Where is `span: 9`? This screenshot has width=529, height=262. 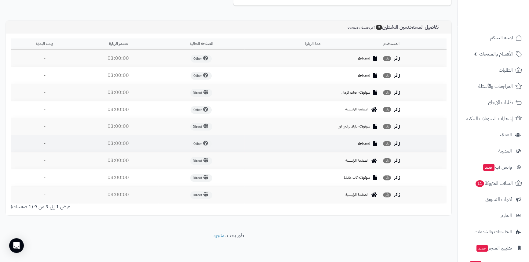 span: 9 is located at coordinates (379, 27).